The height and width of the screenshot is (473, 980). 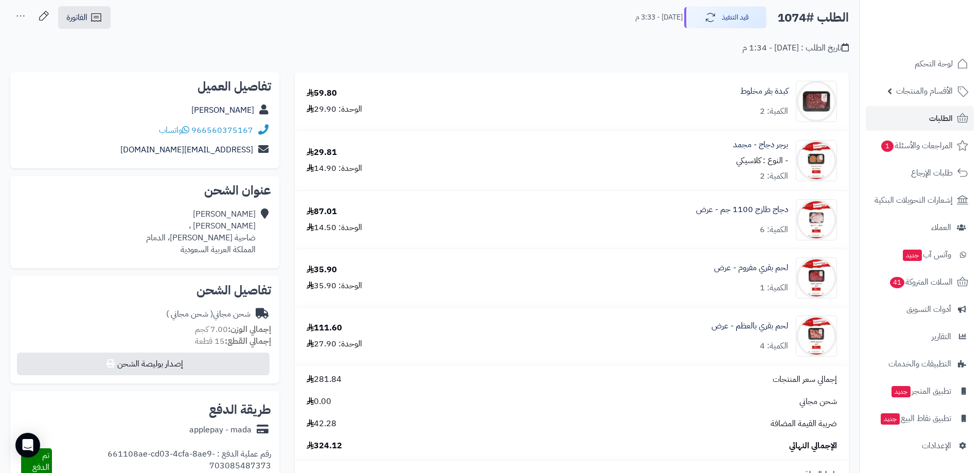 I want to click on a: المراجعات والأسئلة1, so click(x=920, y=146).